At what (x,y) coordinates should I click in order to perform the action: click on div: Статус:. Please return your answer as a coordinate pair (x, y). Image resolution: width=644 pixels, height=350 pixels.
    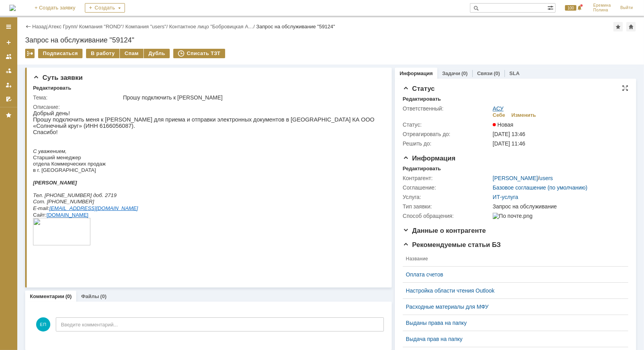
    Looking at the image, I should click on (447, 124).